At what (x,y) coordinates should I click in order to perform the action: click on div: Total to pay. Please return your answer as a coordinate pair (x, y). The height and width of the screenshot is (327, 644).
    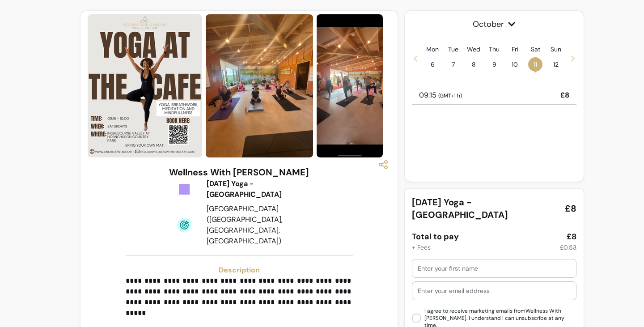
    Looking at the image, I should click on (435, 237).